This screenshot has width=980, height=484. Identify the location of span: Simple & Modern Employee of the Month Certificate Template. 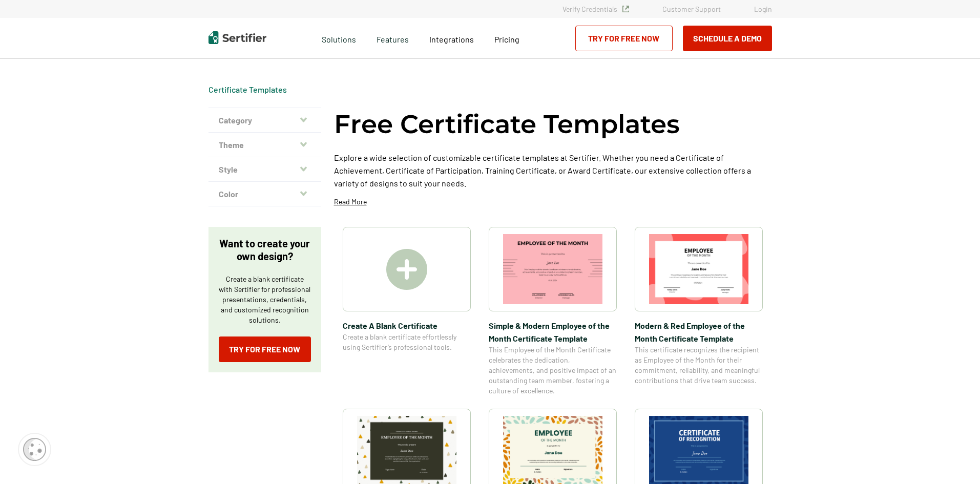
(553, 332).